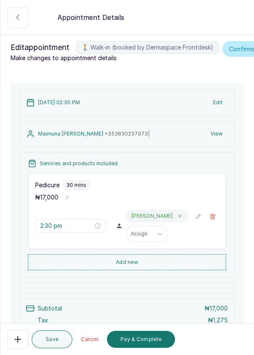  I want to click on p: Subtotal, so click(50, 308).